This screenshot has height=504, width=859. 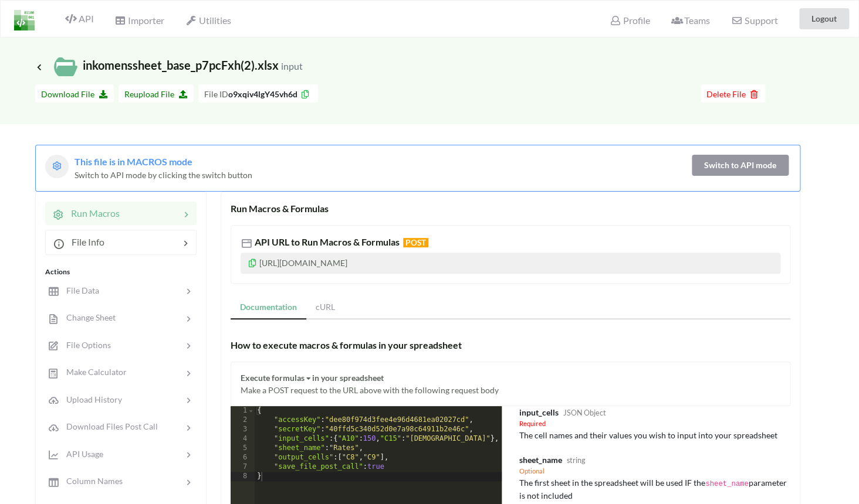 I want to click on span: input_cells, so click(x=539, y=412).